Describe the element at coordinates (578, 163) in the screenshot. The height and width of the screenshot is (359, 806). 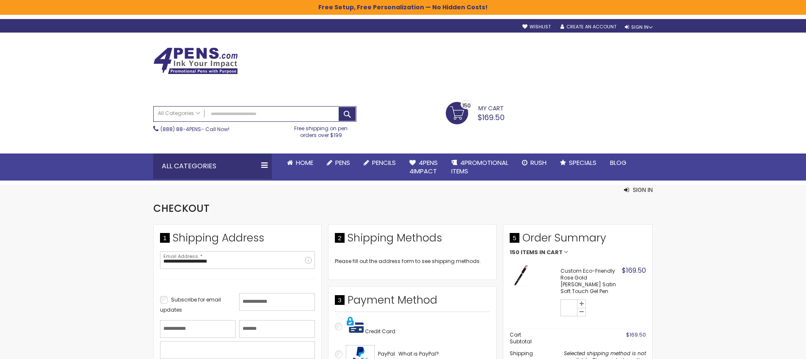
I see `a: Specials` at that location.